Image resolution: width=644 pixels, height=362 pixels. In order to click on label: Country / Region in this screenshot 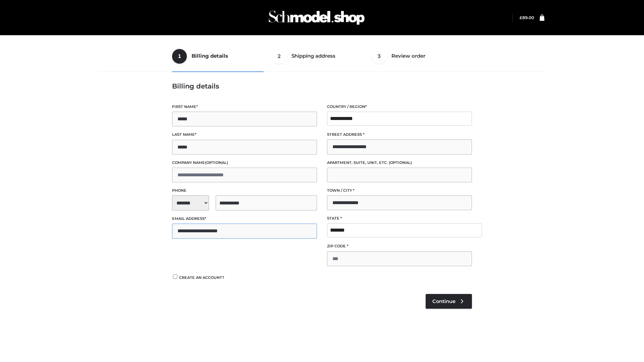, I will do `click(399, 106)`.